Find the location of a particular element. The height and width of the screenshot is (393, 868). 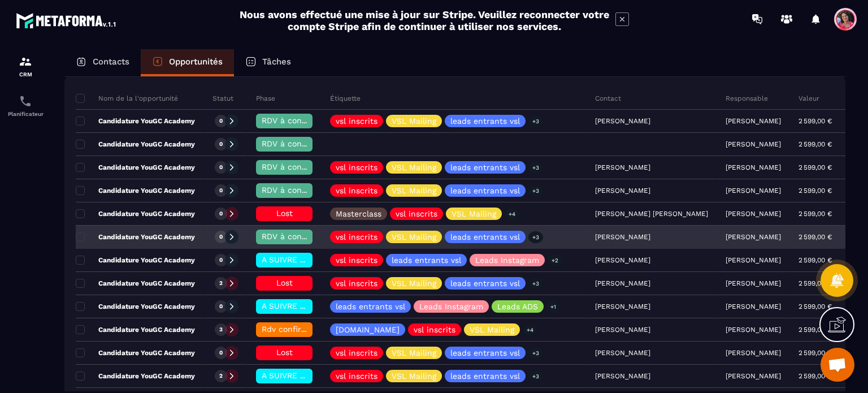

div: Ouvrir le chat is located at coordinates (838, 365).